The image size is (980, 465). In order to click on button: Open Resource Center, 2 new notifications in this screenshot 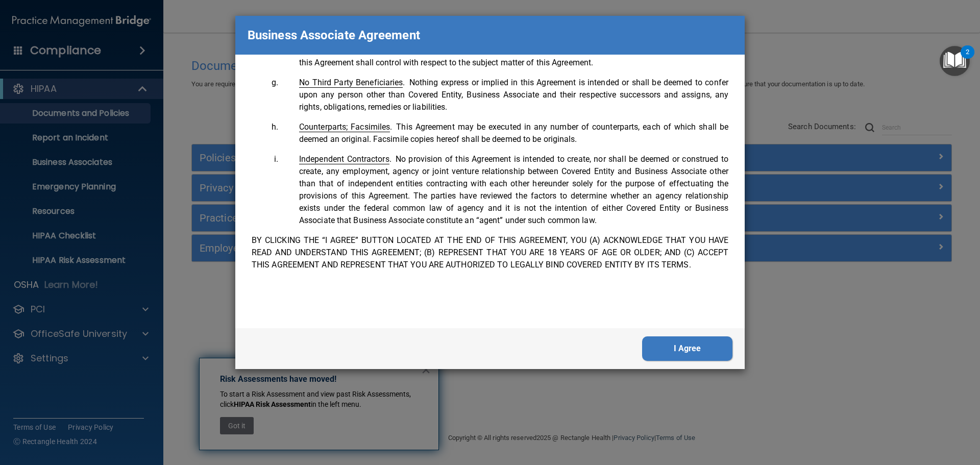, I will do `click(954, 61)`.